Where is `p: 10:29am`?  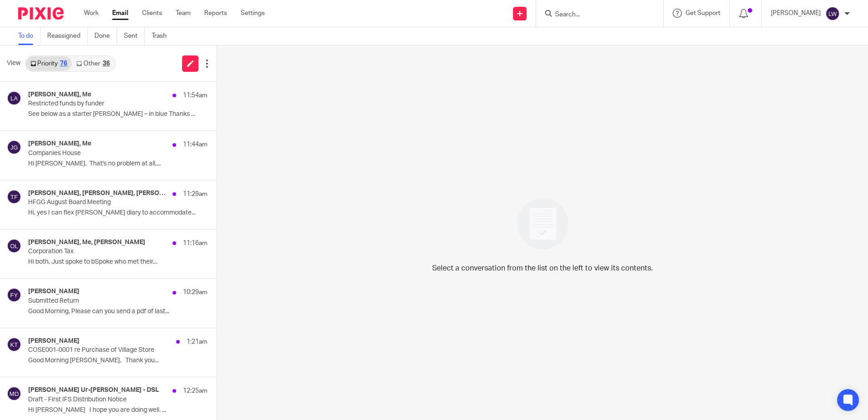 p: 10:29am is located at coordinates (195, 292).